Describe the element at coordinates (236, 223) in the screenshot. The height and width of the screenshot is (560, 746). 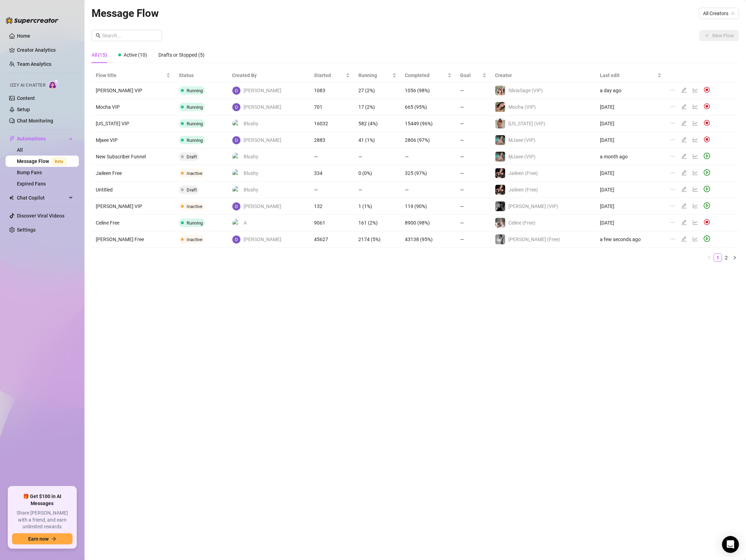
I see `img: A` at that location.